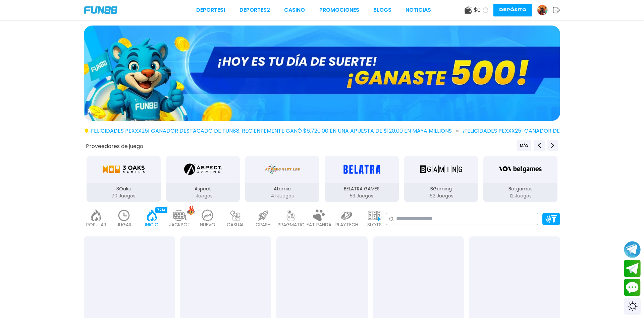 Image resolution: width=644 pixels, height=318 pixels. I want to click on img: Platform Filter, so click(551, 218).